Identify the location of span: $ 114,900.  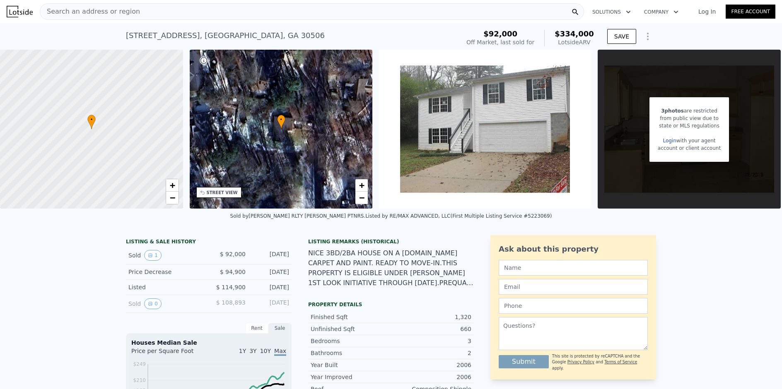
(231, 288).